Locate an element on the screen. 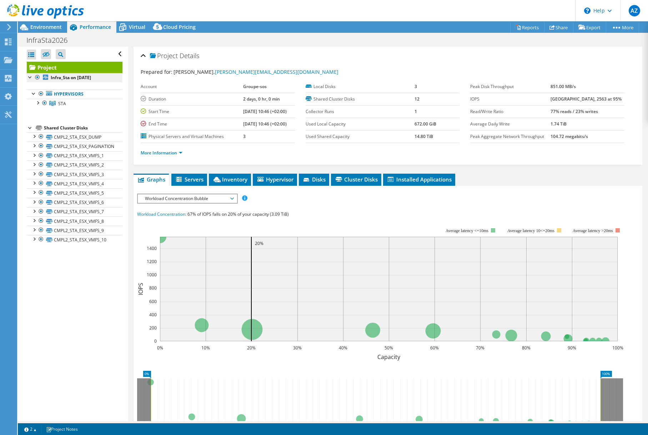 This screenshot has height=435, width=648. label: End Time is located at coordinates (192, 124).